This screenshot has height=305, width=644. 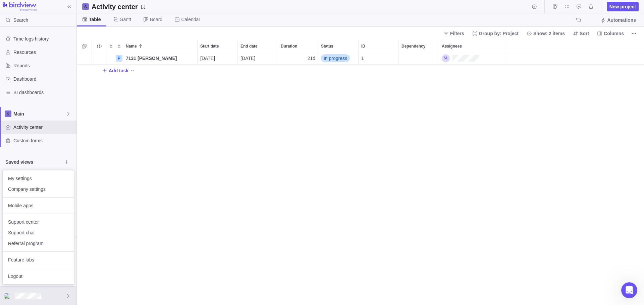 I want to click on span: Company settings, so click(x=38, y=189).